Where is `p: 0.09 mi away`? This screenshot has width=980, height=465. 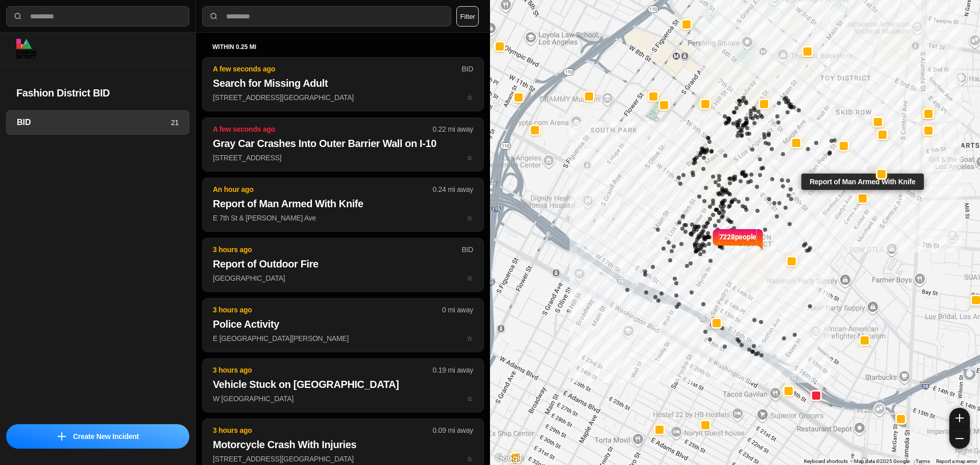 p: 0.09 mi away is located at coordinates (453, 430).